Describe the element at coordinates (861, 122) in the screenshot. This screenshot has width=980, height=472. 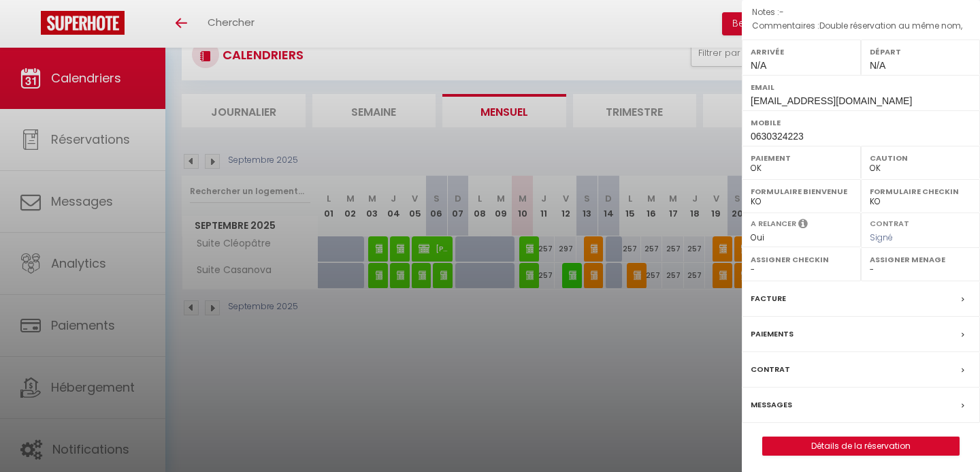
I see `label: Mobile` at that location.